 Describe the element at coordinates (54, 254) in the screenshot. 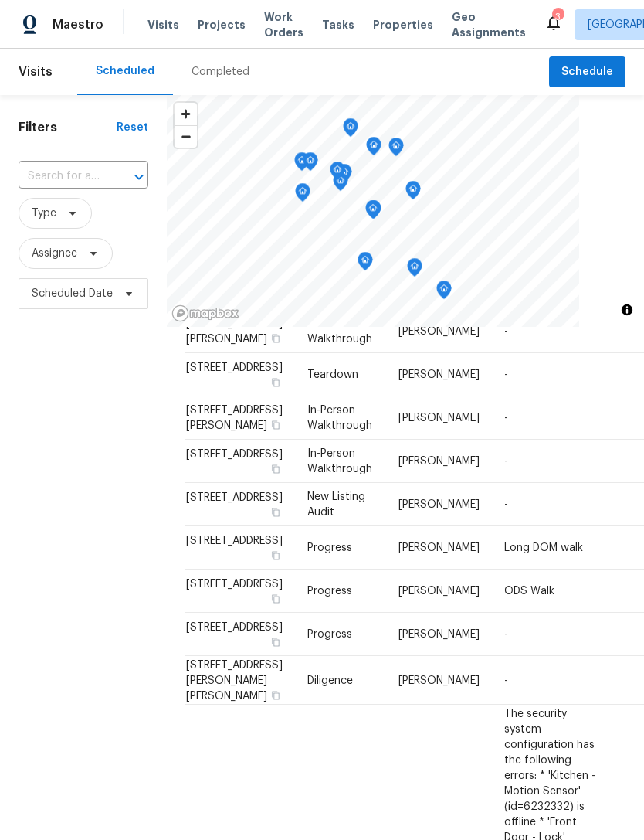

I see `span: Assignee` at that location.